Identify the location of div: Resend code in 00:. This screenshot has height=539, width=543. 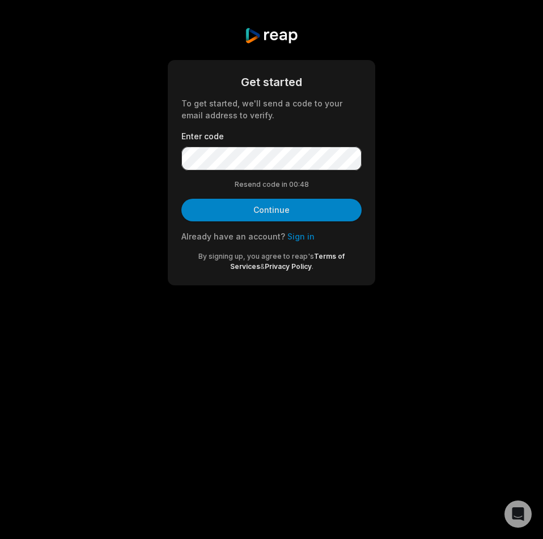
(271, 185).